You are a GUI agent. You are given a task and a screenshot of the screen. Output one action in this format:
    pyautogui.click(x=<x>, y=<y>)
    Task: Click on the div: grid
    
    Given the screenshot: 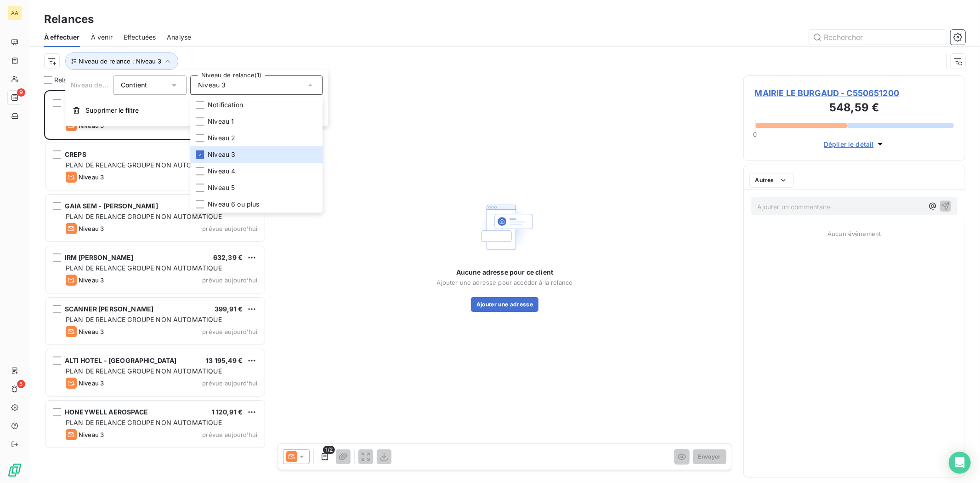 What is the action you would take?
    pyautogui.click(x=155, y=286)
    